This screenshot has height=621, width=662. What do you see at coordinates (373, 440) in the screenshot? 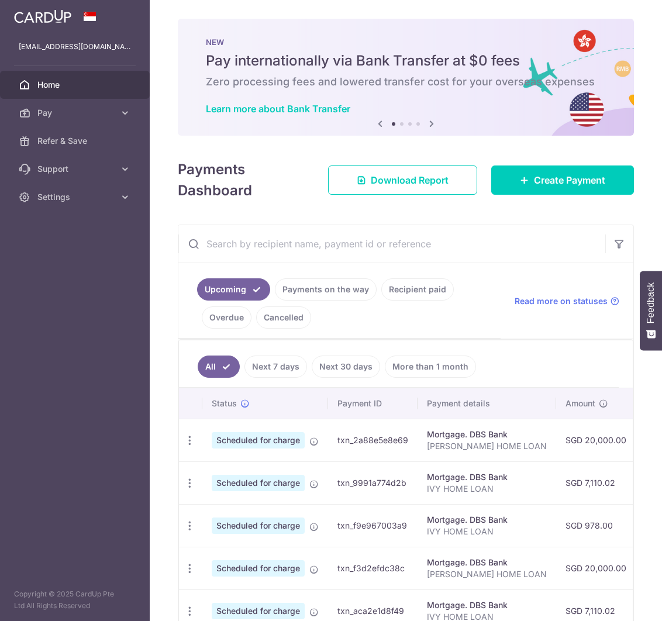
I see `td: txn_2a88e5e8e69` at bounding box center [373, 440].